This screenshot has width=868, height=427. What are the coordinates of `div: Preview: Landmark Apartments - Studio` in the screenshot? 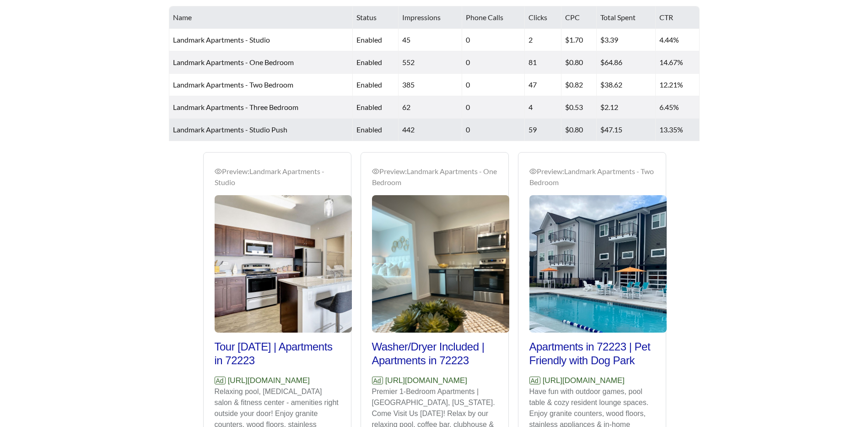 It's located at (278, 177).